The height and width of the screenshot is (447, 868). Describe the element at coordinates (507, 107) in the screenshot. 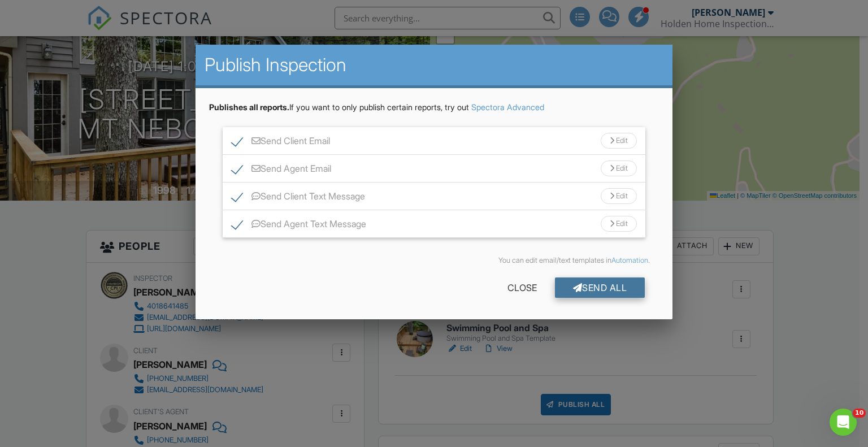

I see `a: Spectora Advanced` at that location.